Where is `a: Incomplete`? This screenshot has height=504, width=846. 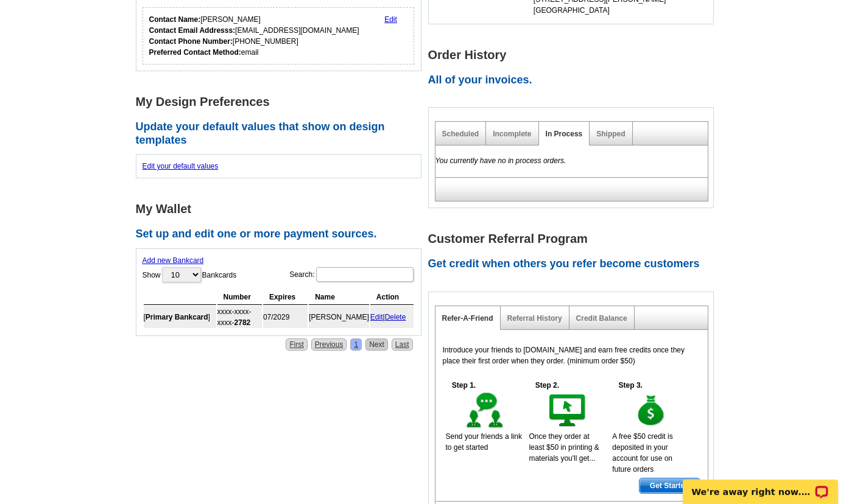
a: Incomplete is located at coordinates (512, 134).